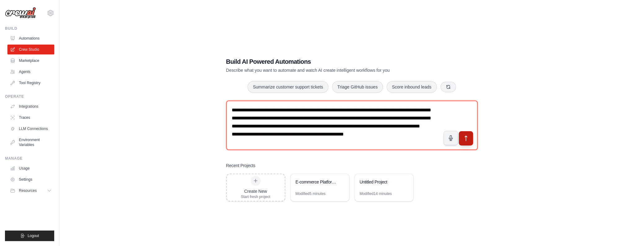 Image resolution: width=644 pixels, height=246 pixels. What do you see at coordinates (31, 129) in the screenshot?
I see `a: LLM Connections` at bounding box center [31, 129].